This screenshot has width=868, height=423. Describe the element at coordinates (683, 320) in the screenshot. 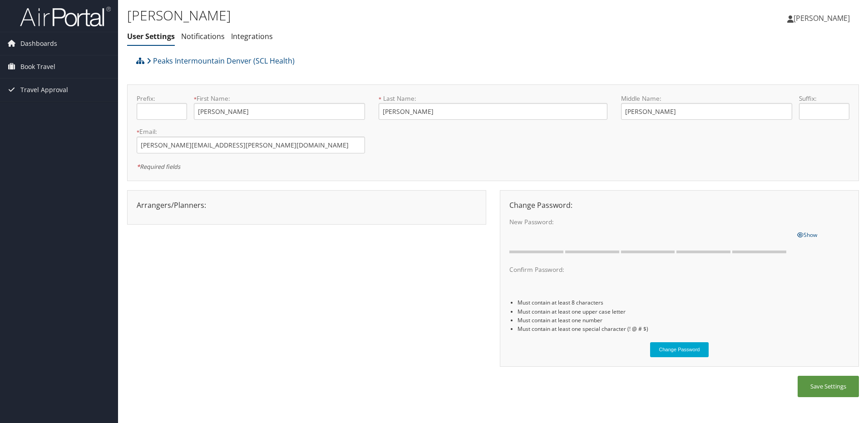

I see `li: Must contain at least one number` at that location.